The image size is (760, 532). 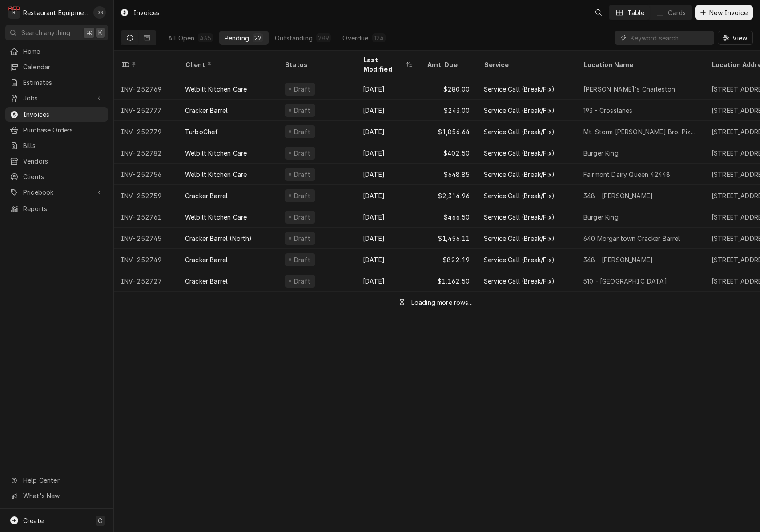 I want to click on div: $466.50, so click(x=448, y=217).